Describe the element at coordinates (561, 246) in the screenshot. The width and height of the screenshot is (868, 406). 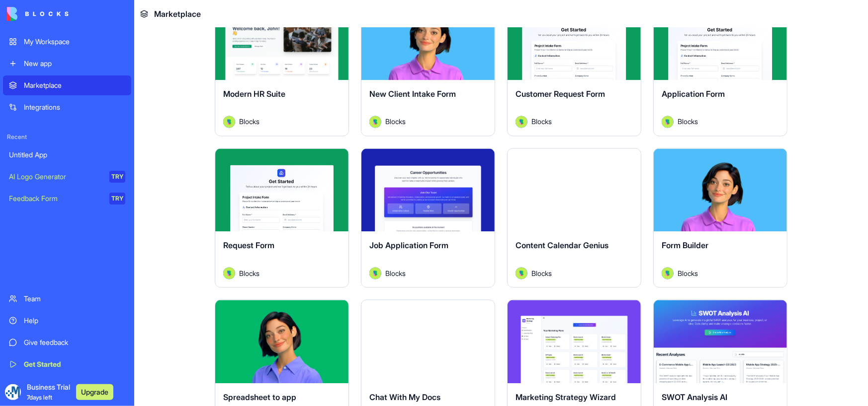
I see `span: Content Calendar Genius` at that location.